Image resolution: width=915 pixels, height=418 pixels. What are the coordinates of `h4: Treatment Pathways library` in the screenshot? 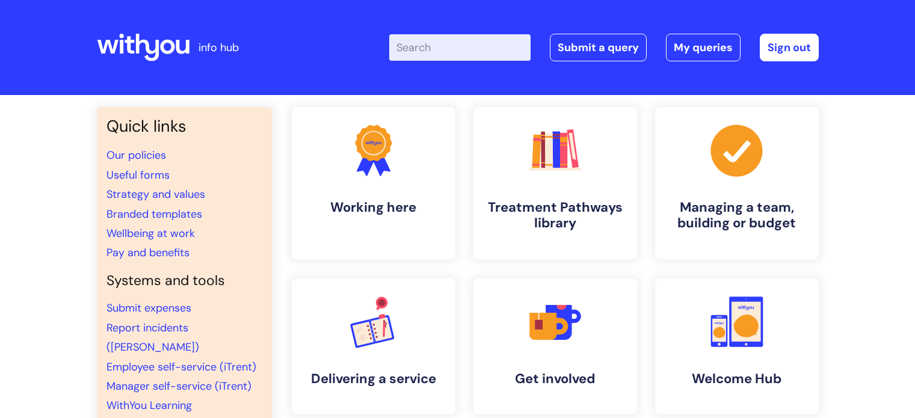 It's located at (555, 215).